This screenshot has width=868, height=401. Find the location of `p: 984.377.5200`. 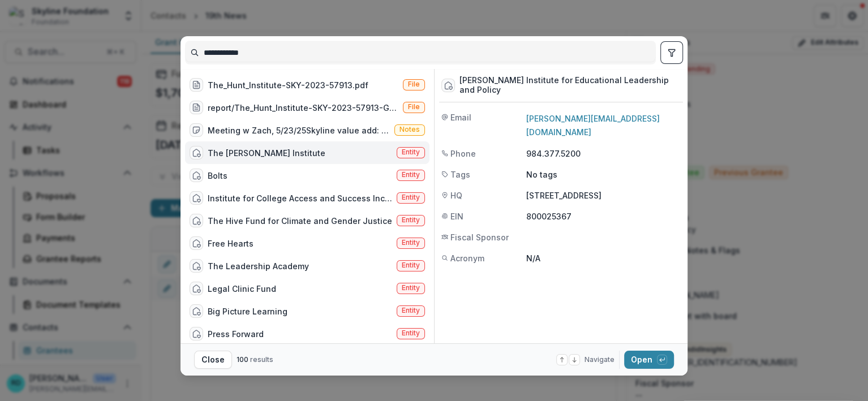

p: 984.377.5200 is located at coordinates (604, 154).